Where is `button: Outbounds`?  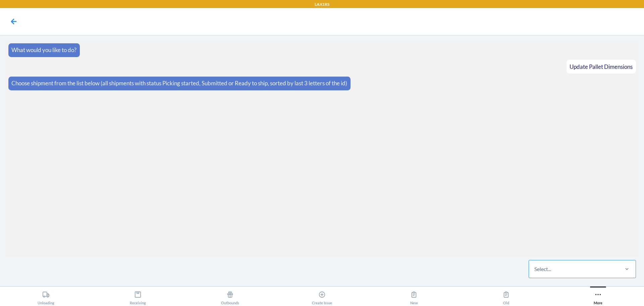 button: Outbounds is located at coordinates (230, 296).